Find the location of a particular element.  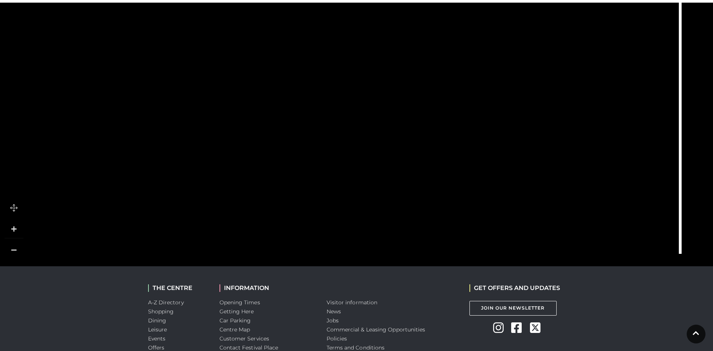

a: Opening Times is located at coordinates (240, 302).